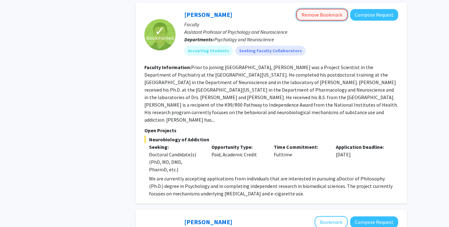 Image resolution: width=449 pixels, height=227 pixels. Describe the element at coordinates (363, 147) in the screenshot. I see `p: Application Deadline:` at that location.